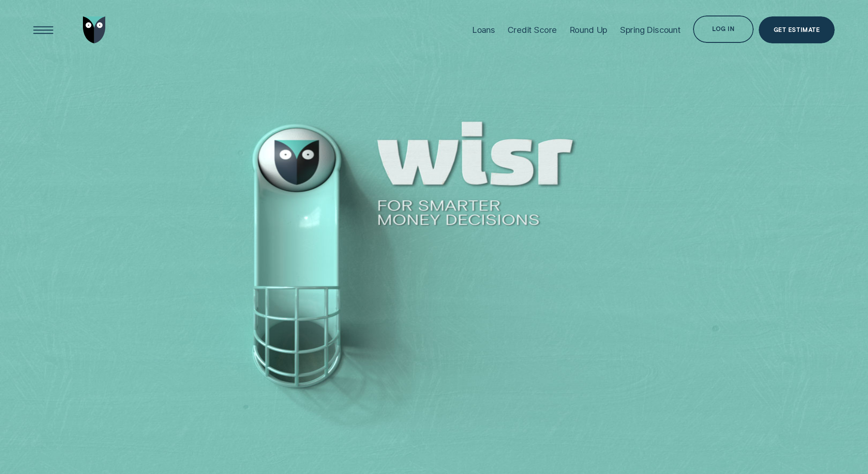 The height and width of the screenshot is (474, 868). What do you see at coordinates (589, 29) in the screenshot?
I see `div: Round Up` at bounding box center [589, 29].